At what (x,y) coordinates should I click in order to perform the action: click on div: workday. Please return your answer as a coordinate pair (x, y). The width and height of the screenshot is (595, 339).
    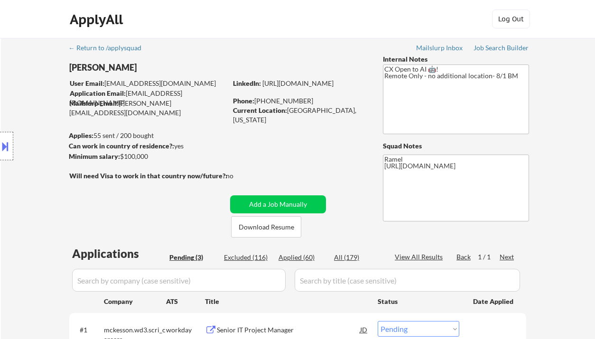
    Looking at the image, I should click on (185, 330).